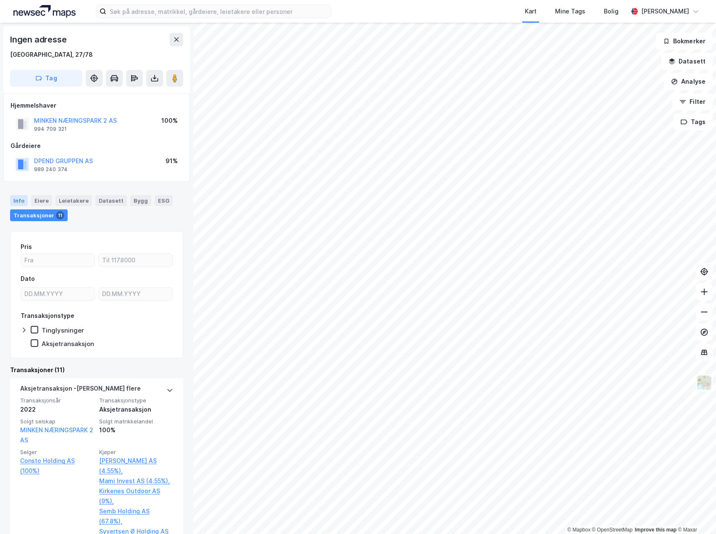 This screenshot has height=534, width=716. I want to click on div: 2022, so click(57, 409).